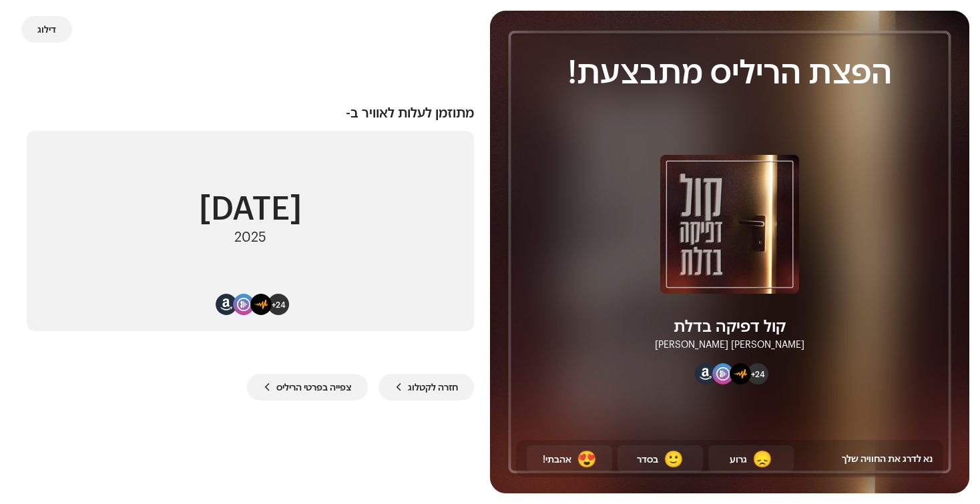 This screenshot has height=504, width=980. Describe the element at coordinates (47, 29) in the screenshot. I see `span: דילוג` at that location.